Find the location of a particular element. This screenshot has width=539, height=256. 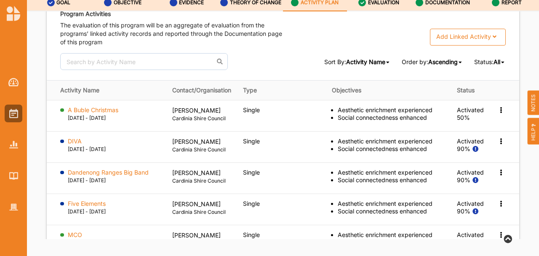

a: Dandenong Ranges Big Band is located at coordinates (108, 172).